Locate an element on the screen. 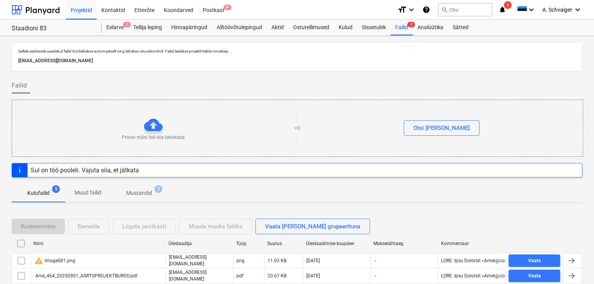  div: Tüüp is located at coordinates (249, 243).